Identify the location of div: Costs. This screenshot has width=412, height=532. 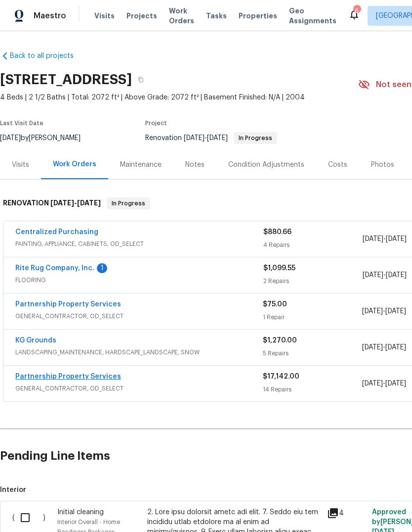
(338, 165).